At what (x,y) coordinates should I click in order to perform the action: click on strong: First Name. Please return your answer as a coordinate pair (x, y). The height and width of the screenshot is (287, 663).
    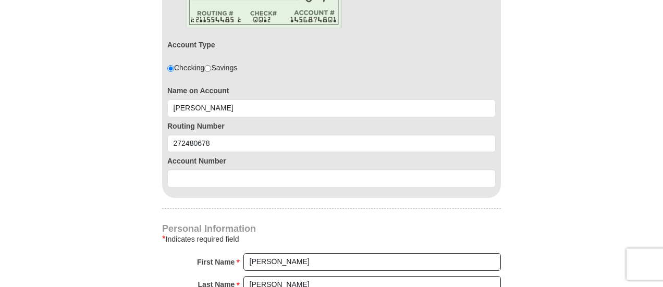
    Looking at the image, I should click on (216, 262).